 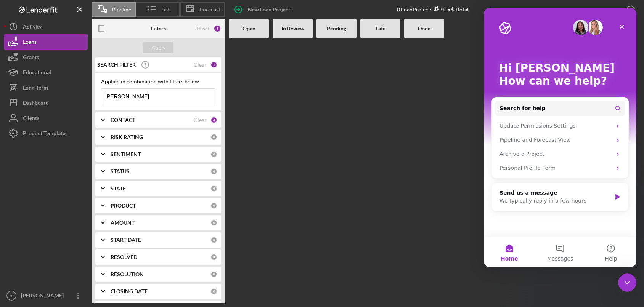 I want to click on b: START DATE, so click(x=126, y=240).